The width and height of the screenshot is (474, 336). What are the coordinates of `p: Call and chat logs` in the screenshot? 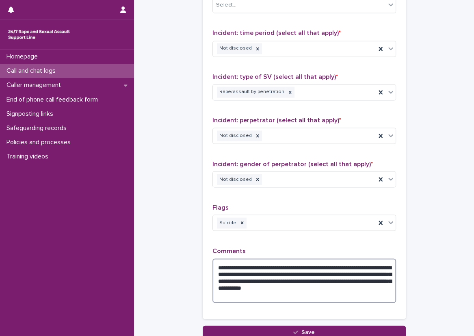 It's located at (32, 71).